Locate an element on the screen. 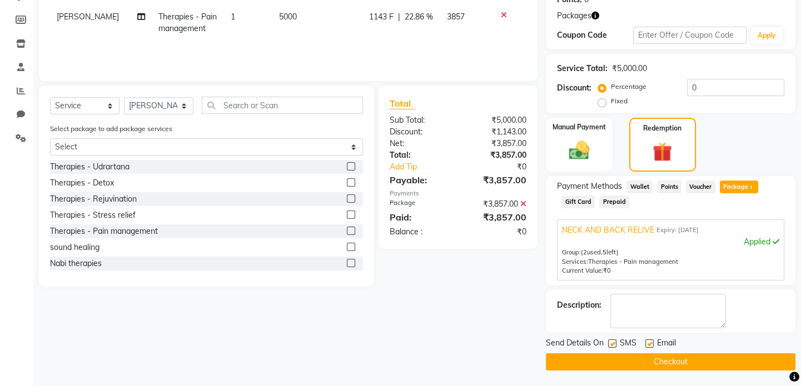  label: Fixed is located at coordinates (619, 101).